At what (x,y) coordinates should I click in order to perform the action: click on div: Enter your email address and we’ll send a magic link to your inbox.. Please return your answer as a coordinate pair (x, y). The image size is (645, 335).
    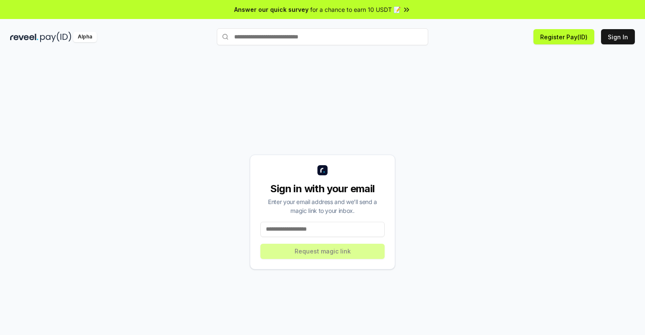
    Looking at the image, I should click on (323, 206).